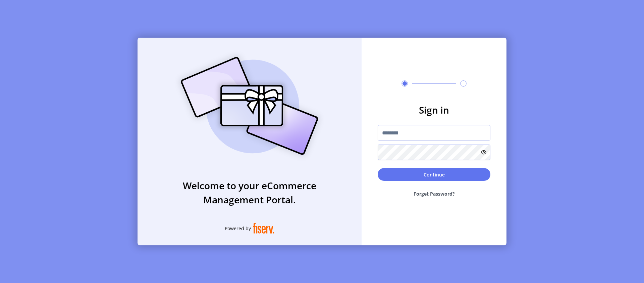 The image size is (644, 283). I want to click on span: Powered by, so click(238, 228).